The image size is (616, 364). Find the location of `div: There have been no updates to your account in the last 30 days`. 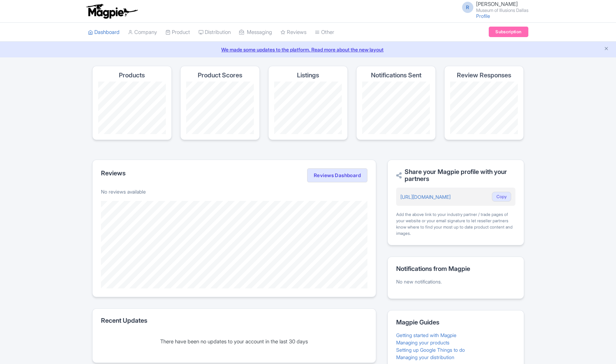

div: There have been no updates to your account in the last 30 days is located at coordinates (234, 342).